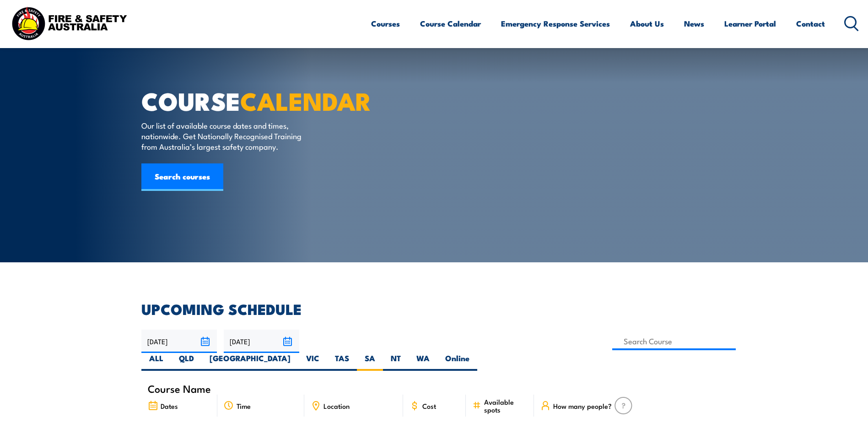 The image size is (868, 423). I want to click on label: WA, so click(423, 361).